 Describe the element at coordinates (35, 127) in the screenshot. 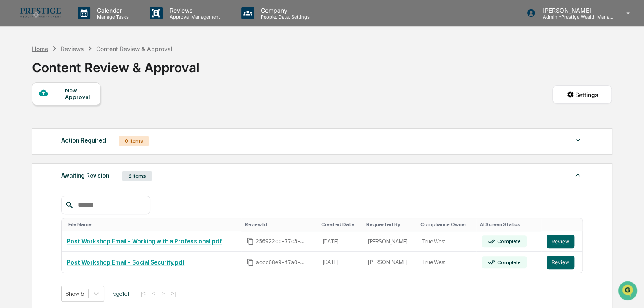

I see `span: Data Lookup` at that location.